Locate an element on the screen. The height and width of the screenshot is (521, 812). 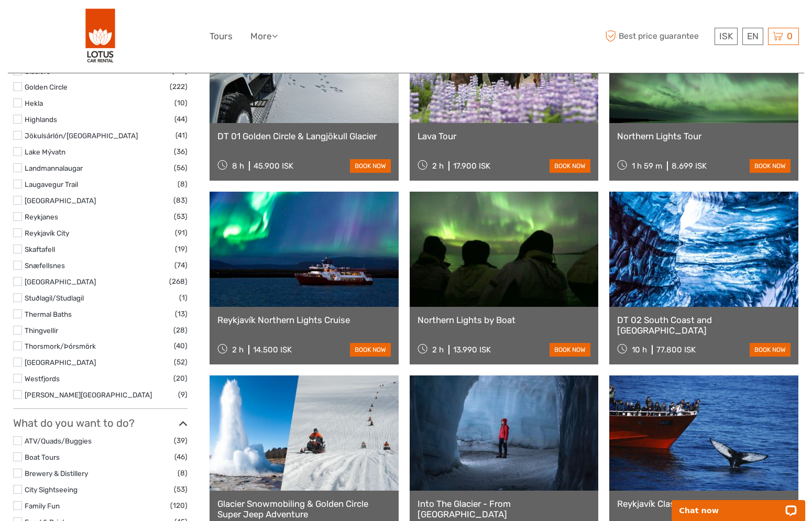
div: 13.990 ISK is located at coordinates (472, 350).